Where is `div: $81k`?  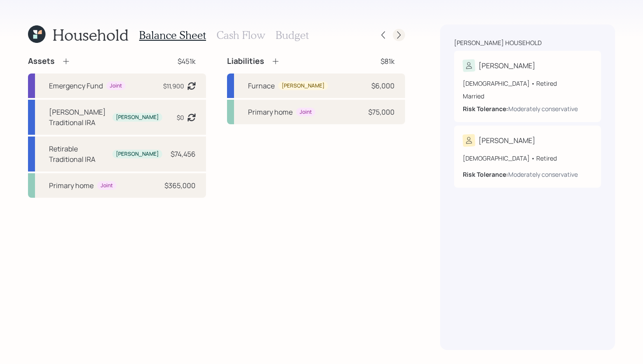 div: $81k is located at coordinates (388, 61).